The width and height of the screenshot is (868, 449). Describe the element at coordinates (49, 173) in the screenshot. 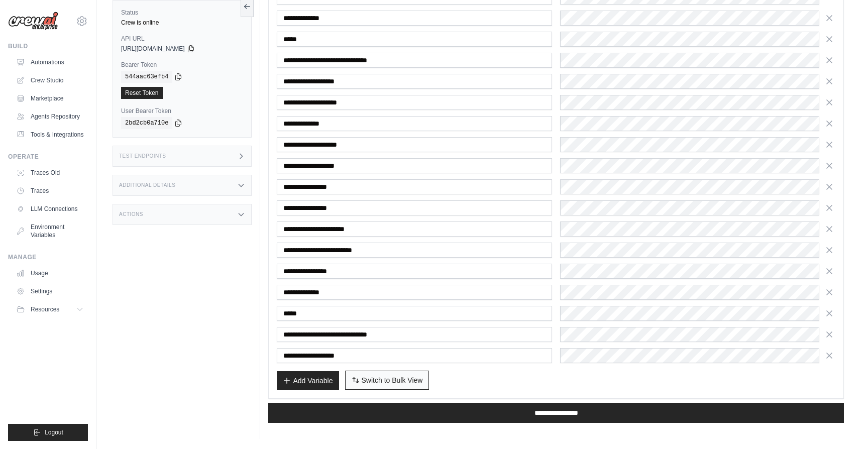

I see `a: Traces Old` at that location.